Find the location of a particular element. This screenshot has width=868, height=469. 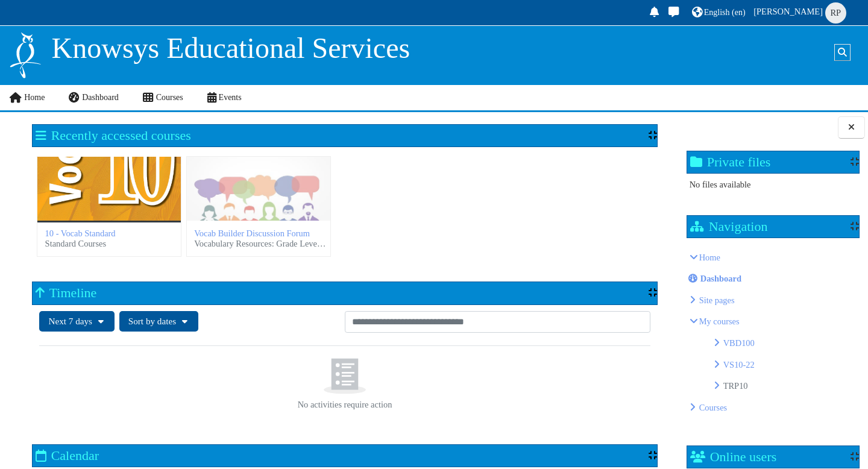

h2: Navigation is located at coordinates (729, 226).